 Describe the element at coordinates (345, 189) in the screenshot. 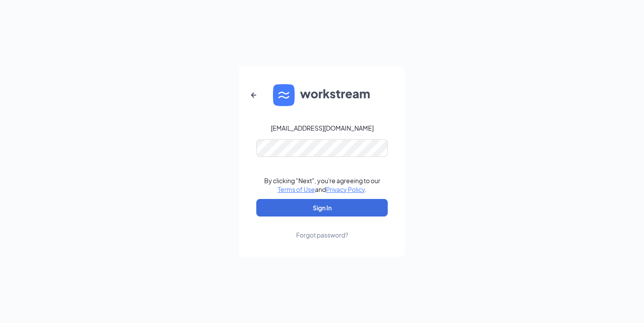

I see `a: Privacy Policy` at that location.